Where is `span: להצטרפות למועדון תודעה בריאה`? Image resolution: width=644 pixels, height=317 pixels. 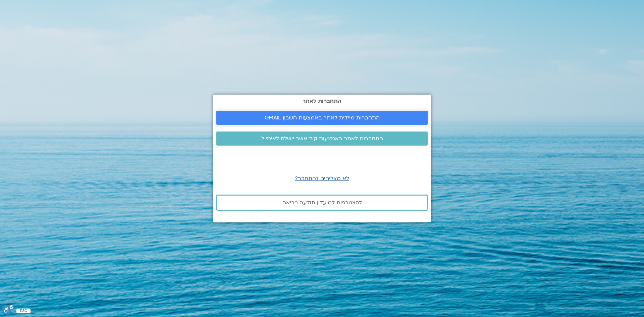 span: להצטרפות למועדון תודעה בריאה is located at coordinates (322, 203).